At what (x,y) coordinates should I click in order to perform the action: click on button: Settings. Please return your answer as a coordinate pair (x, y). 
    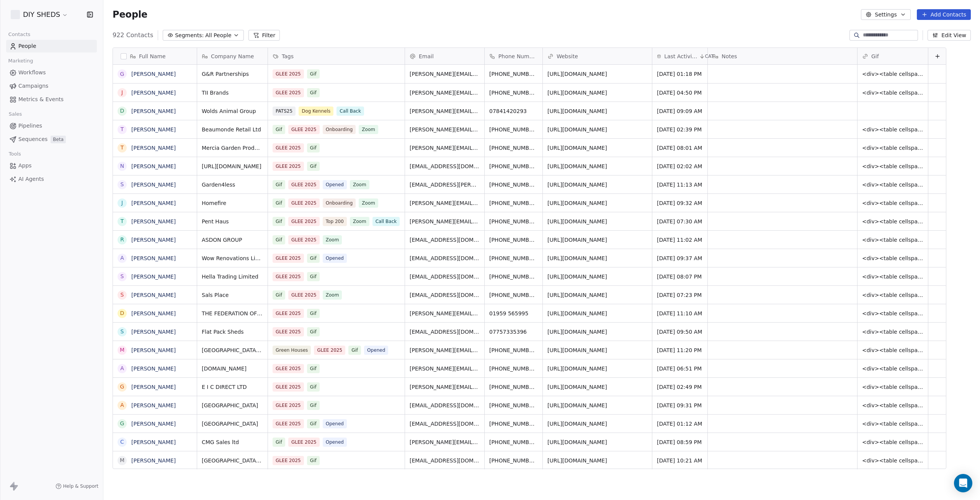
    Looking at the image, I should click on (886, 15).